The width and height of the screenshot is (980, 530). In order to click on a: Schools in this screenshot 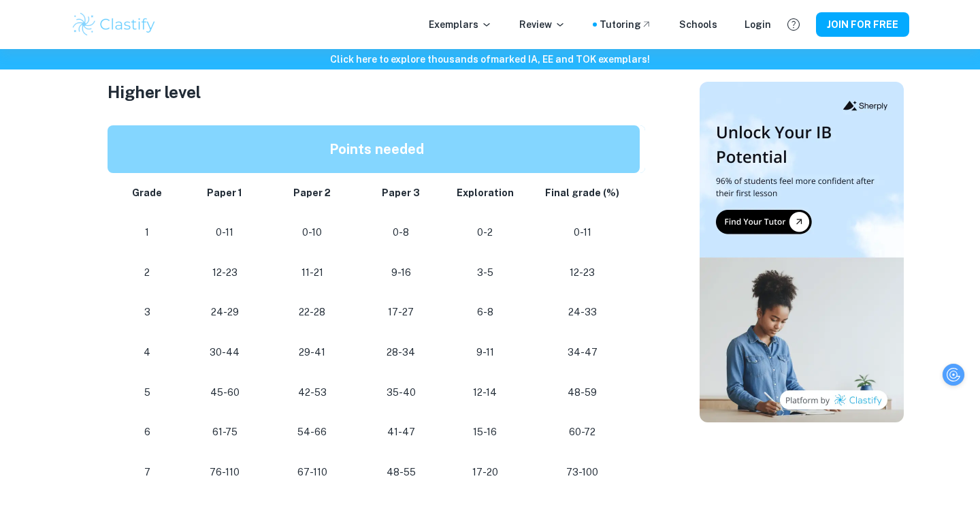, I will do `click(698, 25)`.